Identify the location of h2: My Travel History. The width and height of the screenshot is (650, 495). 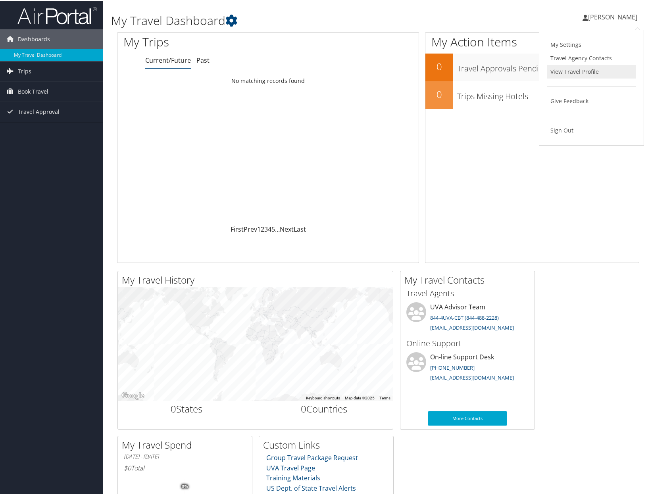
(257, 279).